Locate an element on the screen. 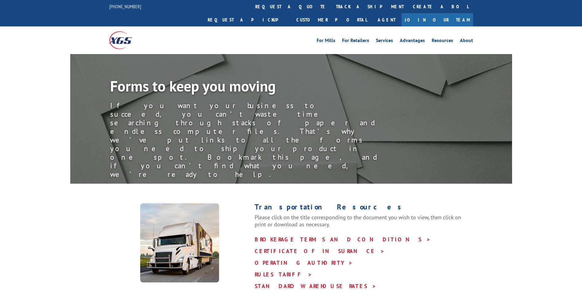  a: Advantages is located at coordinates (412, 41).